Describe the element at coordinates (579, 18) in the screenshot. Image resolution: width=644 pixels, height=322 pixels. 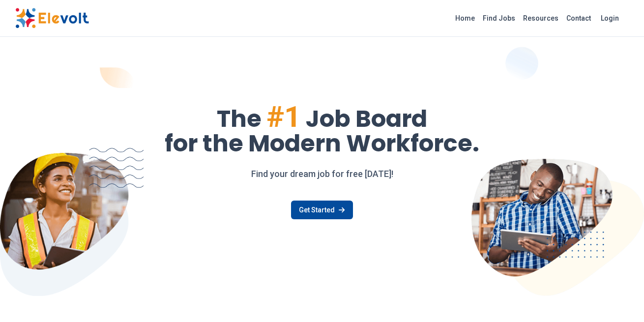
I see `a: Contact` at that location.